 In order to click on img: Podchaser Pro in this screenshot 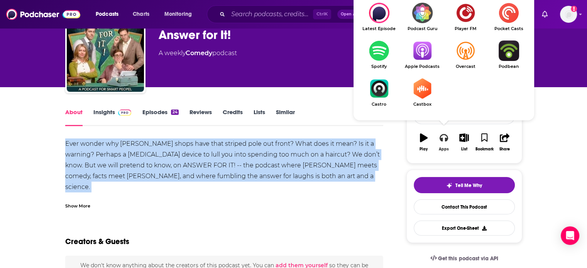, I will do `click(125, 113)`.